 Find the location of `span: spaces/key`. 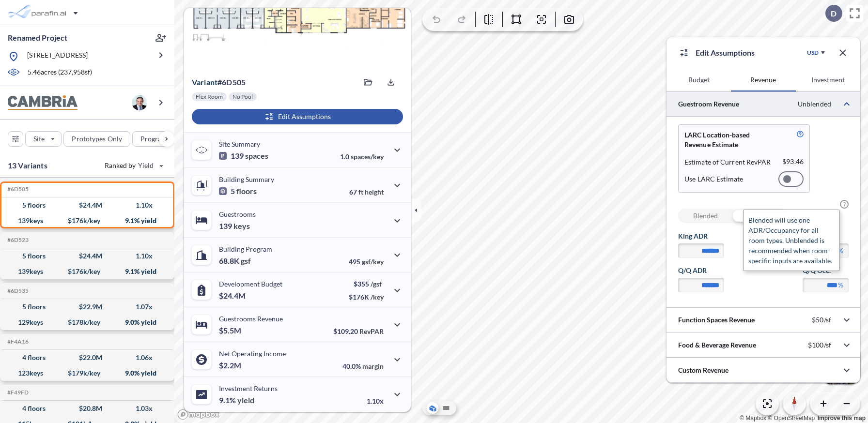

span: spaces/key is located at coordinates (367, 157).